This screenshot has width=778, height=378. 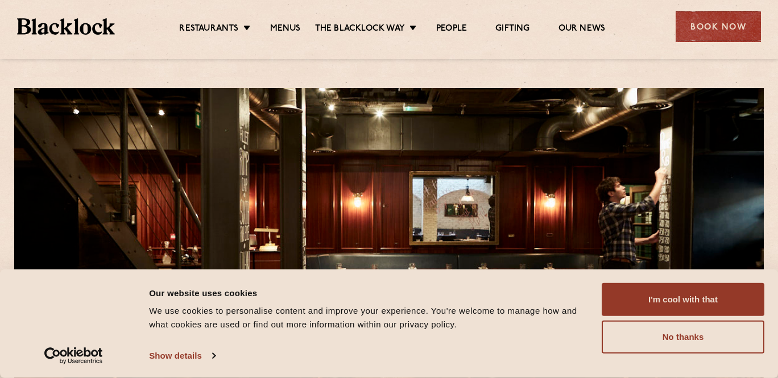 What do you see at coordinates (452, 30) in the screenshot?
I see `a: People` at bounding box center [452, 30].